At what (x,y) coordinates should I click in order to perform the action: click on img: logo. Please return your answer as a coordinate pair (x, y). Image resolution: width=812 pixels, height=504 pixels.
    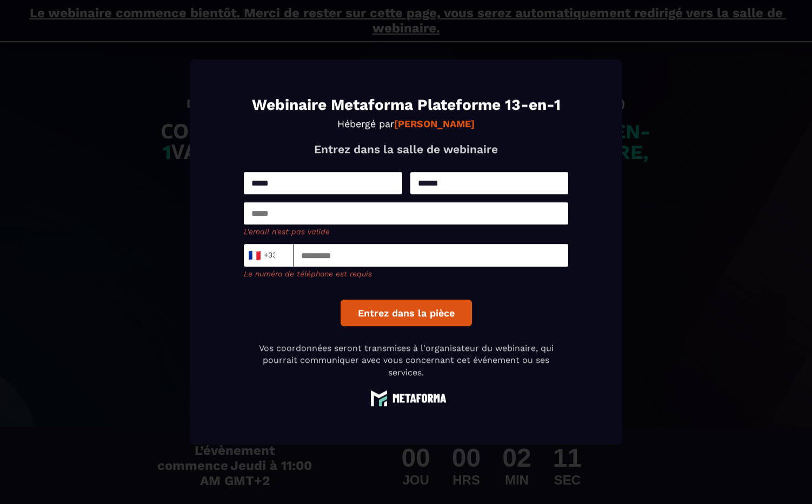
    Looking at the image, I should click on (406, 398).